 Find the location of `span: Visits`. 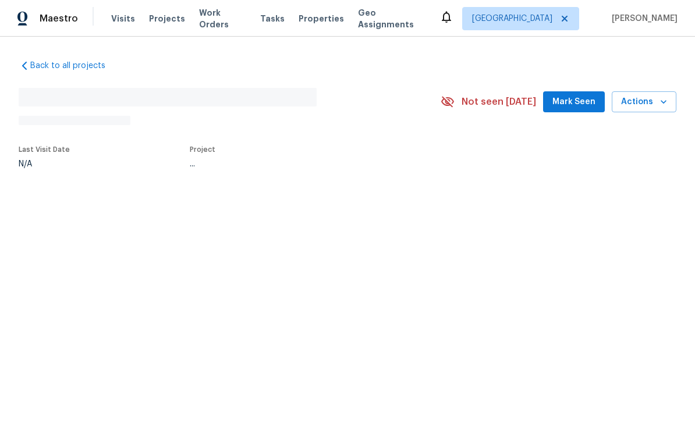

span: Visits is located at coordinates (123, 19).